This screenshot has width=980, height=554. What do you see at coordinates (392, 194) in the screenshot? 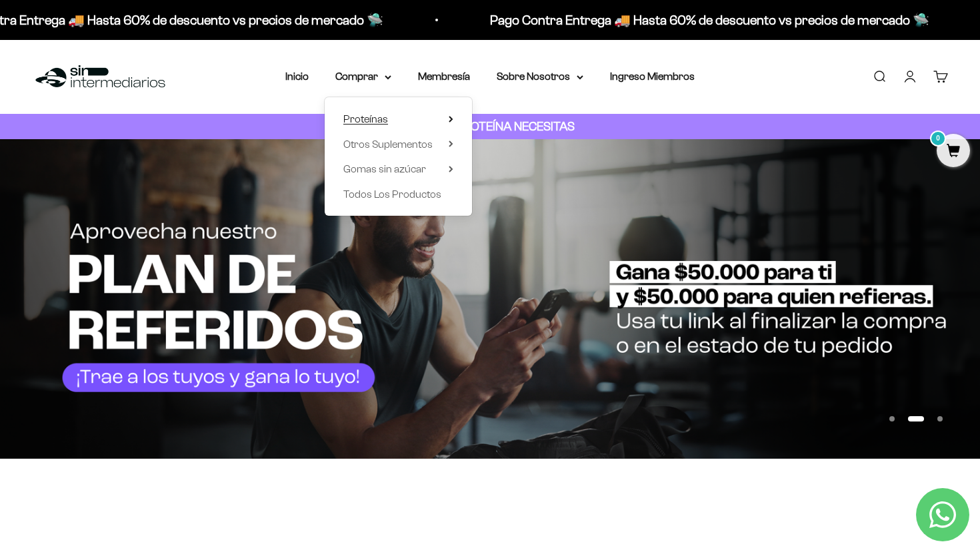
I see `span: Todos Los Productos` at bounding box center [392, 194].